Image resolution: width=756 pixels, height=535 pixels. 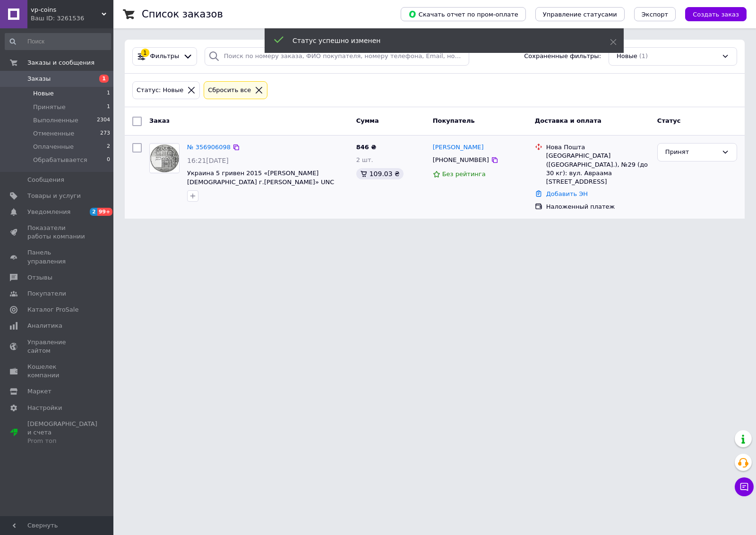 What do you see at coordinates (63, 441) in the screenshot?
I see `div: Prom топ` at bounding box center [63, 441].